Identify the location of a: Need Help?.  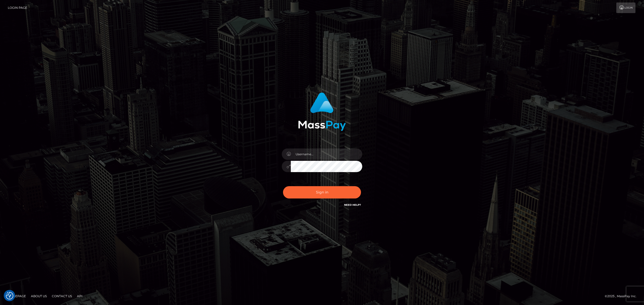
(352, 205).